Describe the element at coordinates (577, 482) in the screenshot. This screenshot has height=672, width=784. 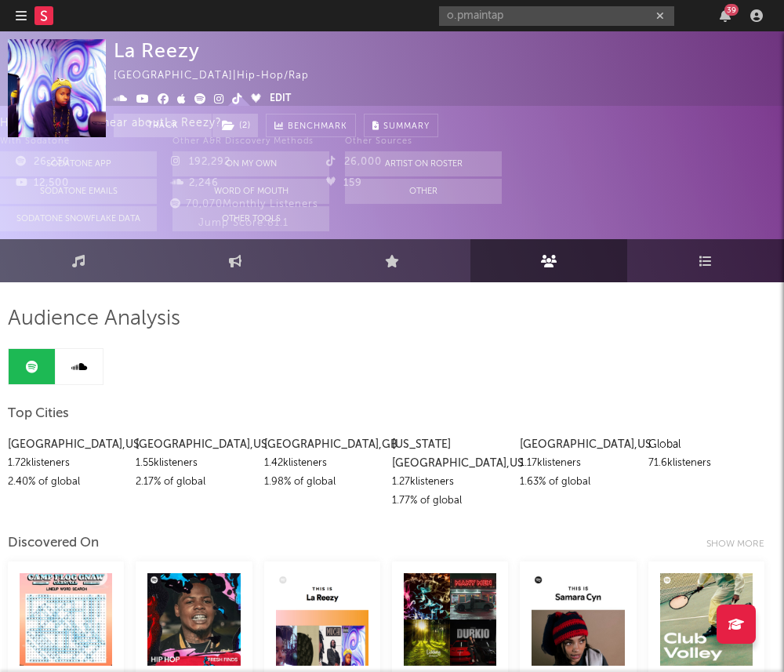
I see `div: 1.63 % of global` at that location.